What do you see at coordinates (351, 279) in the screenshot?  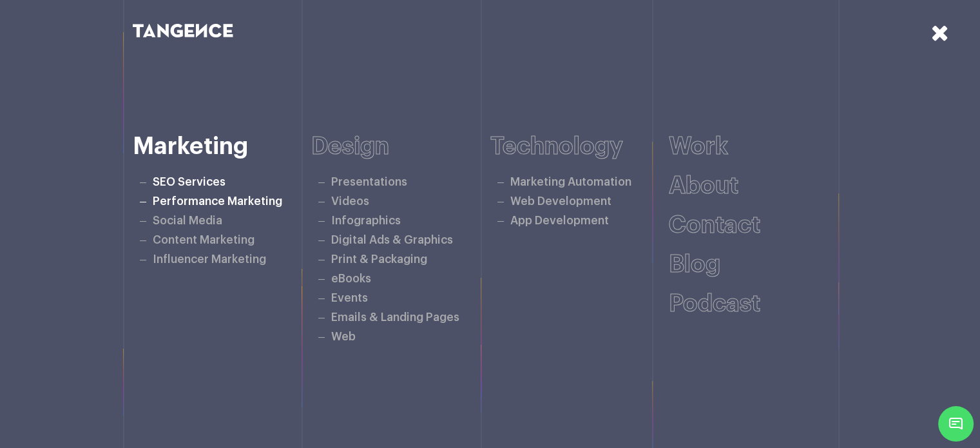 I see `a: eBooks` at bounding box center [351, 279].